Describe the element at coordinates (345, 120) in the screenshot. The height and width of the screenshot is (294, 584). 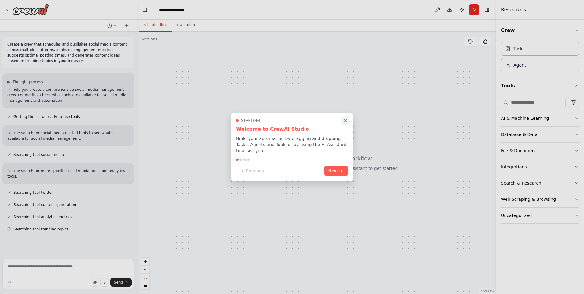
I see `button: Close walkthrough` at that location.